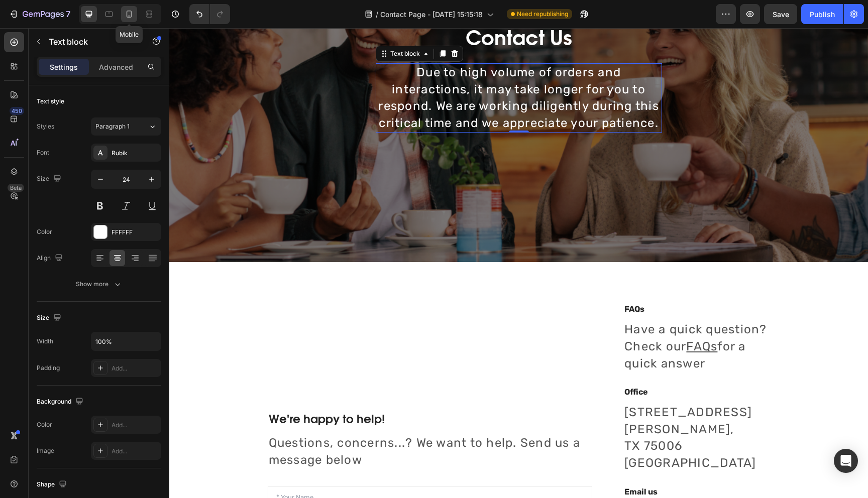 The width and height of the screenshot is (868, 498). I want to click on div: Align, so click(51, 258).